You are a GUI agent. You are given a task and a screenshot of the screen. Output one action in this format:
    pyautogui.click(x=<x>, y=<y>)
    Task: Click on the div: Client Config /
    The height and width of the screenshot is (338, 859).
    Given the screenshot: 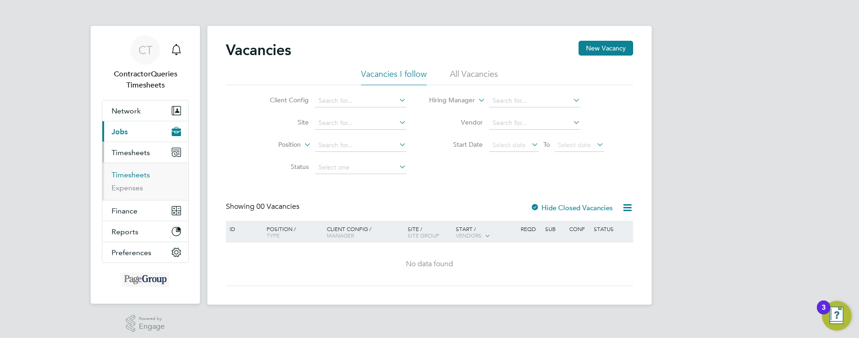 What is the action you would take?
    pyautogui.click(x=365, y=232)
    